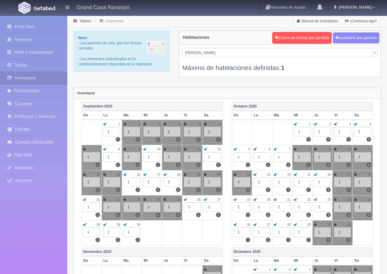 This screenshot has width=387, height=274. Describe the element at coordinates (317, 21) in the screenshot. I see `a: Manual de Inventarios` at that location.